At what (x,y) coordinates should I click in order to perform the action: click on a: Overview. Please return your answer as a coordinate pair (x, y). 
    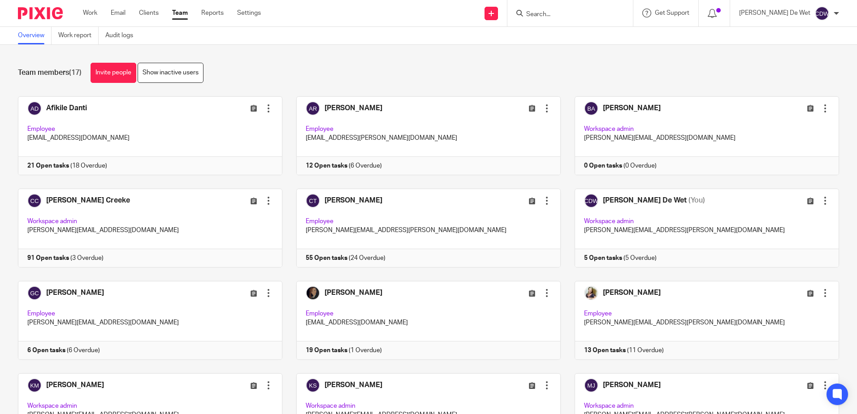
    Looking at the image, I should click on (35, 35).